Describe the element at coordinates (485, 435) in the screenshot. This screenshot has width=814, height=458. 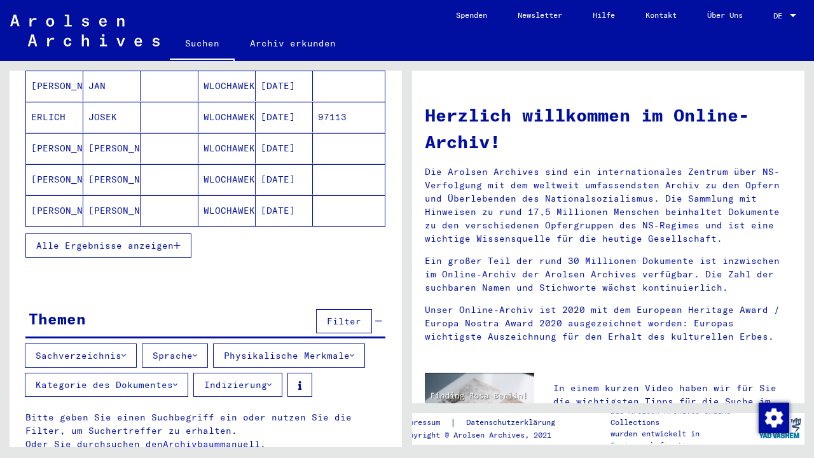
I see `p: Copyright © Arolsen Archives, 2021` at that location.